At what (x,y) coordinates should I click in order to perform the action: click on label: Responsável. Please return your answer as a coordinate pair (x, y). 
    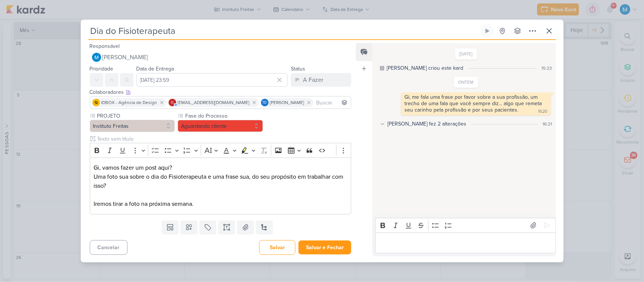
    Looking at the image, I should click on (105, 46).